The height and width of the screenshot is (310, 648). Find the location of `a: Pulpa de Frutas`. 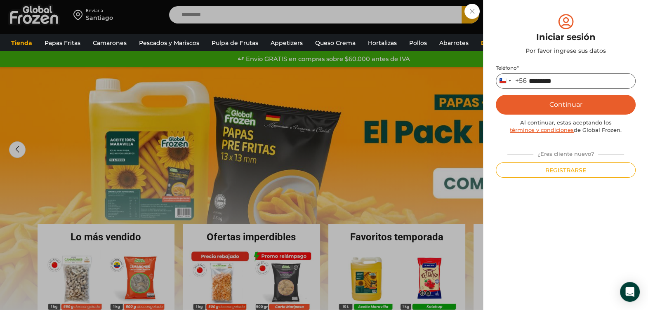

a: Pulpa de Frutas is located at coordinates (235, 43).